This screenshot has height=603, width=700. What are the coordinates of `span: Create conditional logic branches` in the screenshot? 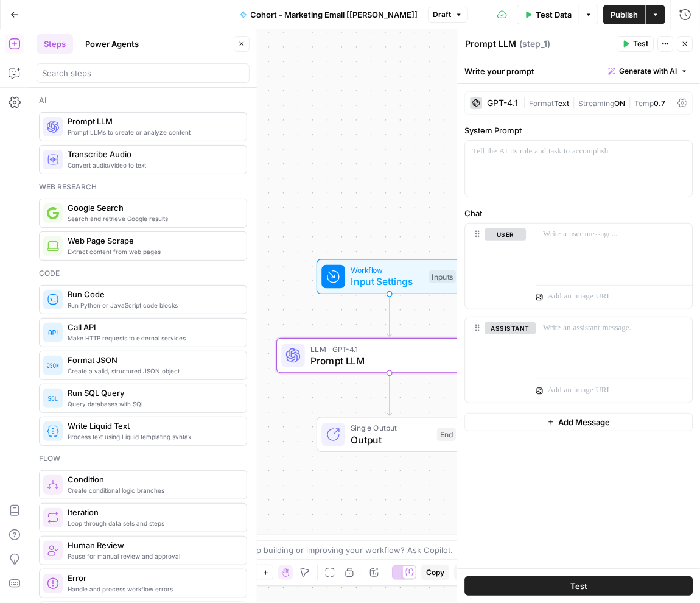 It's located at (153, 490).